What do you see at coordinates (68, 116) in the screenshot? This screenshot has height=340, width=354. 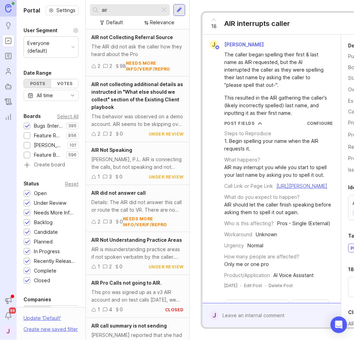 I see `div: Select All` at bounding box center [68, 116].